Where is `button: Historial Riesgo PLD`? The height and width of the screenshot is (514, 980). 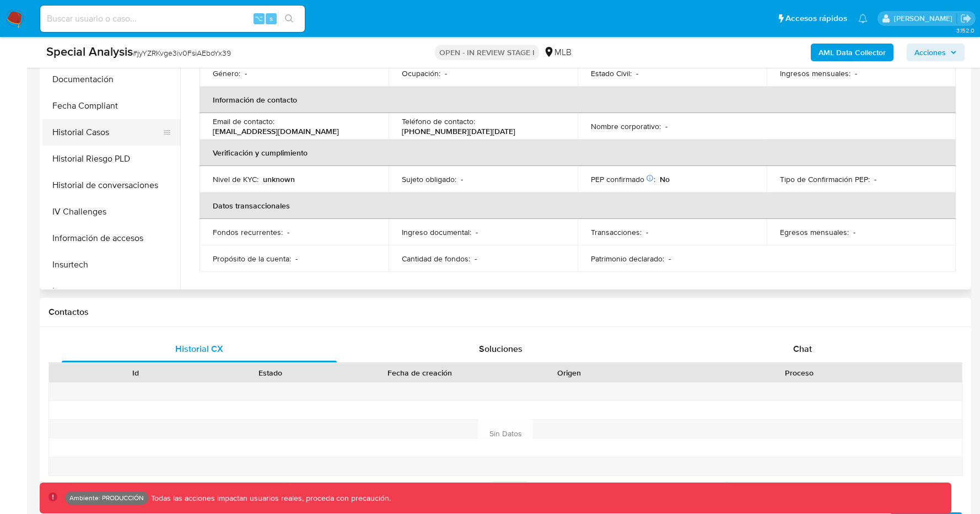
button: Historial Riesgo PLD is located at coordinates (111, 159).